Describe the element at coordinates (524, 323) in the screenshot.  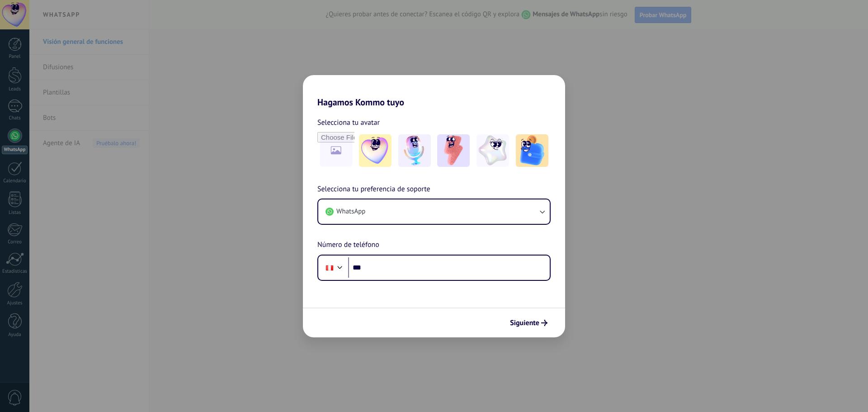
I see `span: Siguiente` at that location.